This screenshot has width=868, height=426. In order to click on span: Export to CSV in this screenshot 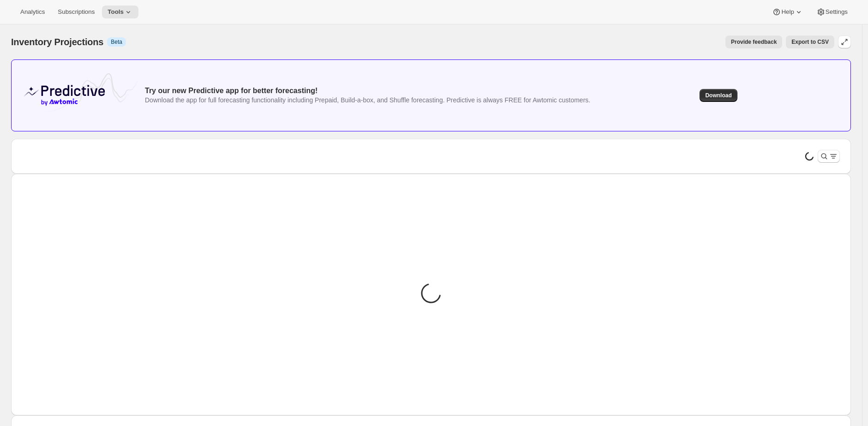, I will do `click(810, 42)`.